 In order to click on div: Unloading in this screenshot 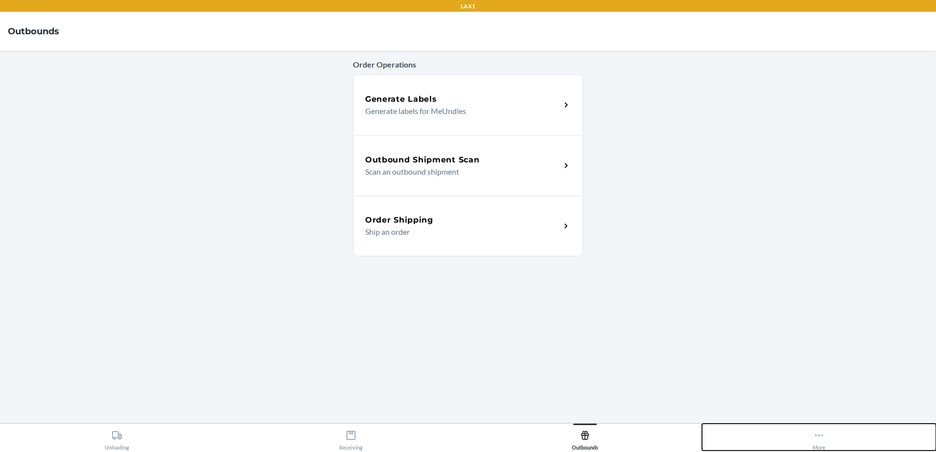, I will do `click(117, 438)`.